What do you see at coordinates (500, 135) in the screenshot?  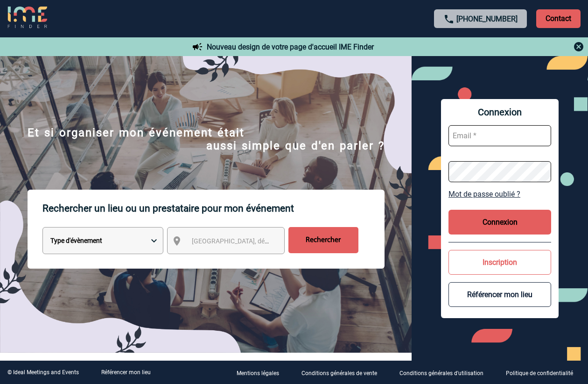 I see `input: Email *` at bounding box center [500, 135].